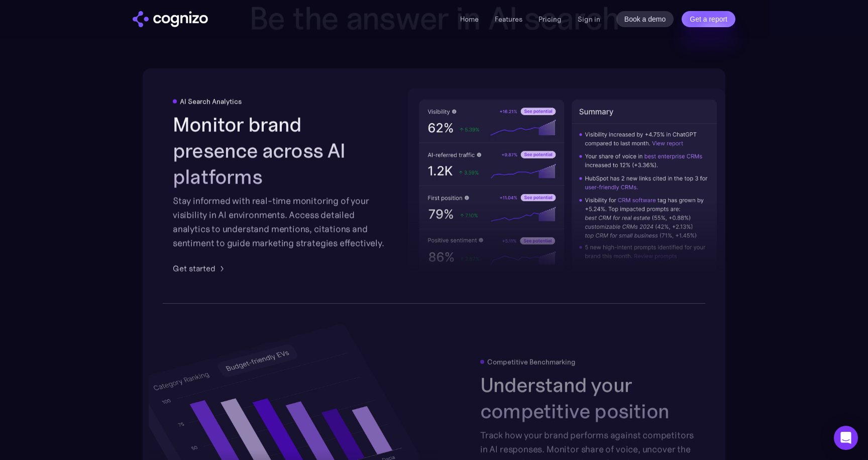 This screenshot has height=460, width=868. I want to click on div: Get started, so click(194, 268).